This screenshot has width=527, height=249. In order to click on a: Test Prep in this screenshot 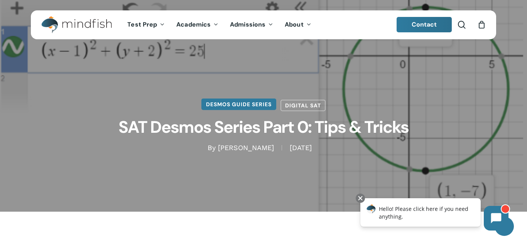, I will do `click(146, 25)`.